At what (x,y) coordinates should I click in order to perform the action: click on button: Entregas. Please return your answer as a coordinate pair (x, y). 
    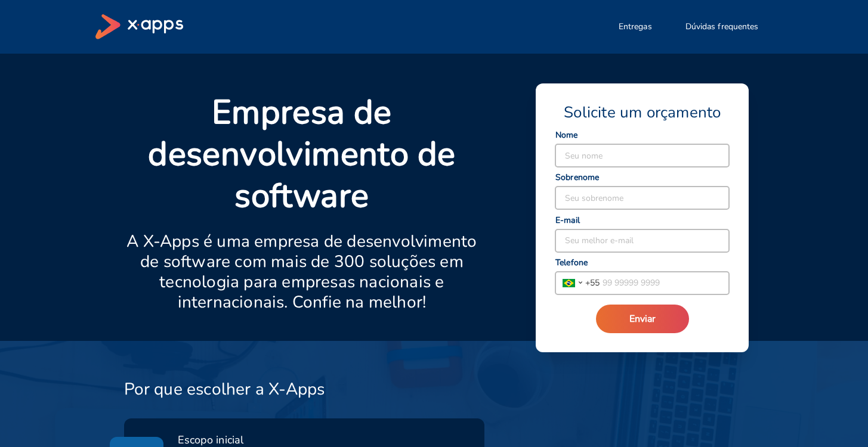
    Looking at the image, I should click on (635, 27).